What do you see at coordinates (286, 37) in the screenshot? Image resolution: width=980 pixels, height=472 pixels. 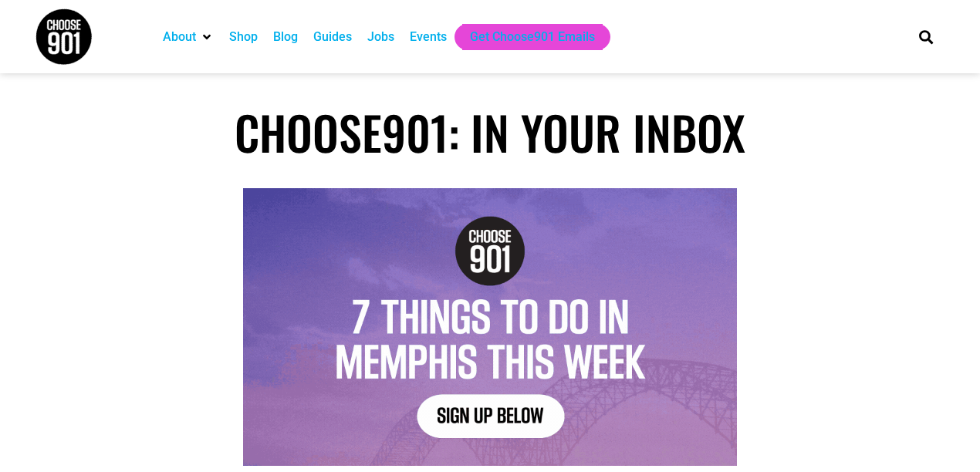 I see `div: Blog` at bounding box center [286, 37].